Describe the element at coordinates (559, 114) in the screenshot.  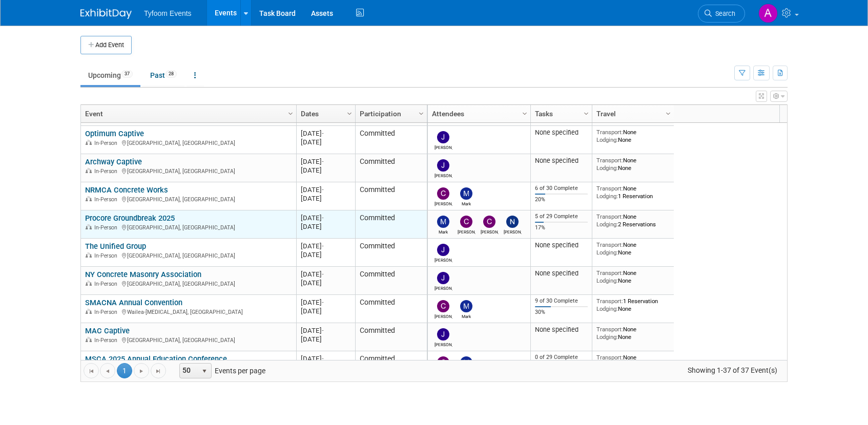
I see `a: Tasks` at that location.